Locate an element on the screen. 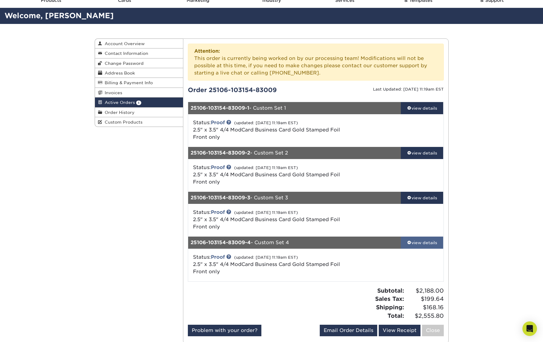  a: Billing & Payment Info is located at coordinates (139, 83).